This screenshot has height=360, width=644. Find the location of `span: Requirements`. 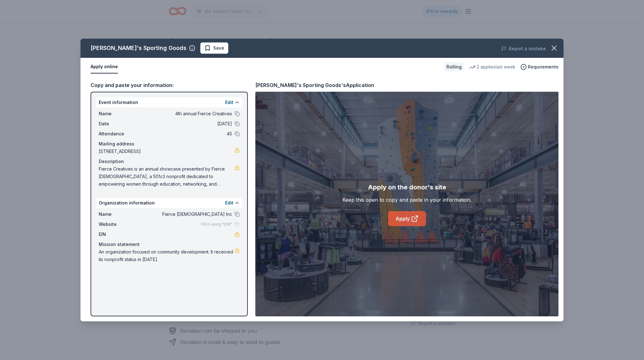

span: Requirements is located at coordinates (543, 67).